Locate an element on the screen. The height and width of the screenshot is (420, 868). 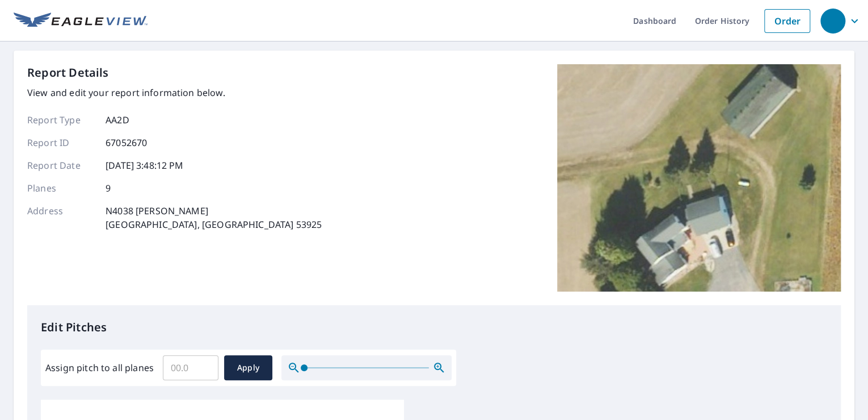
a: Order is located at coordinates (787, 21).